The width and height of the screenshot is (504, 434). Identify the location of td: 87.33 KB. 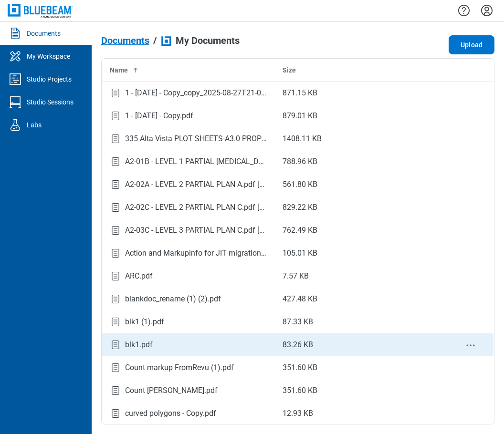
(361, 322).